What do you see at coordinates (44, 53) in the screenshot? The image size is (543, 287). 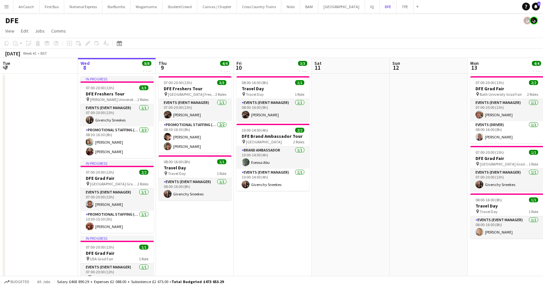 I see `div: BST` at bounding box center [44, 53].